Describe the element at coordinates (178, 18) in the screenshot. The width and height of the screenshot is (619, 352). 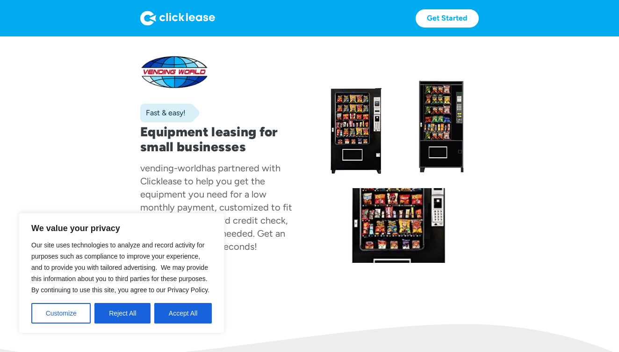
I see `img: Logo` at that location.